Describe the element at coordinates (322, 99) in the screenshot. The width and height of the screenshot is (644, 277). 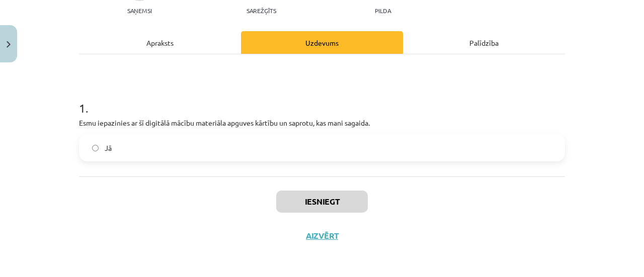
I see `h1: 1 .` at that location.